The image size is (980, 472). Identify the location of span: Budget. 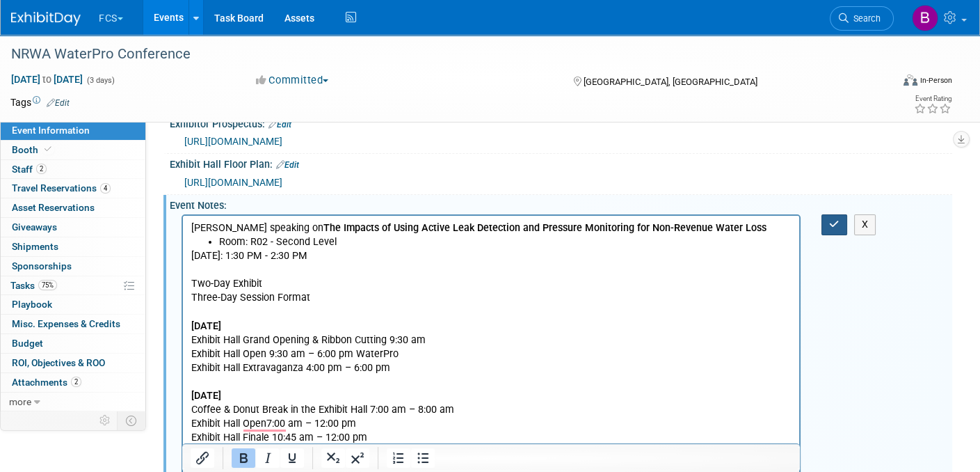
(27, 343).